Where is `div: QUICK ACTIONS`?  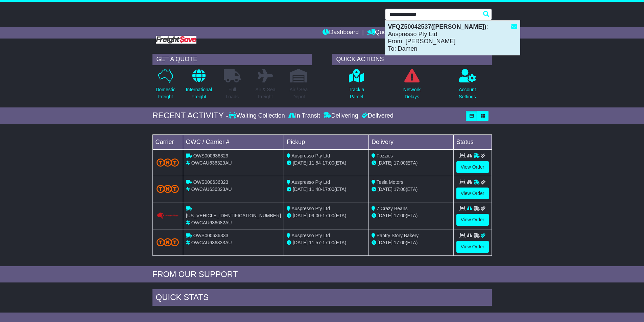 div: QUICK ACTIONS is located at coordinates (412, 60).